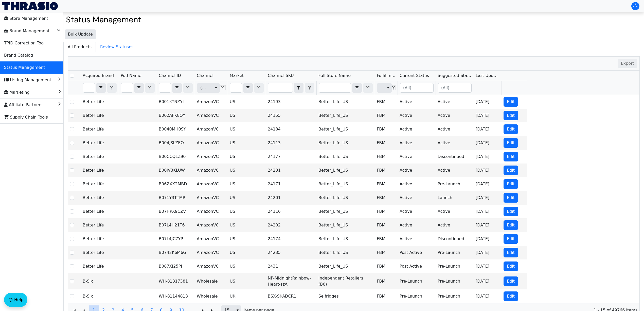  What do you see at coordinates (205, 75) in the screenshot?
I see `span: Channel` at bounding box center [205, 75].